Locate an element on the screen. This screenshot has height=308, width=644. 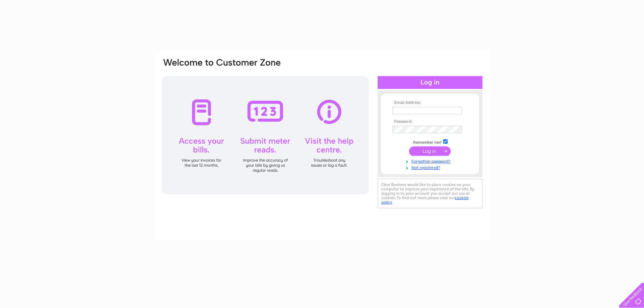
div: Clear Business would like to place cookies on your computer to improve your experience of the sit... is located at coordinates (430, 193).